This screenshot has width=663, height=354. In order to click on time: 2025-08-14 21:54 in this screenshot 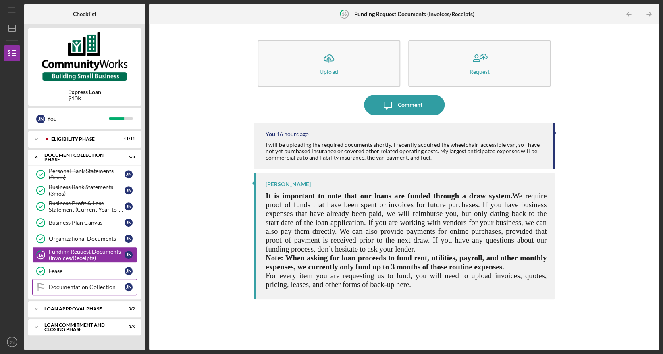, I will do `click(293, 134)`.